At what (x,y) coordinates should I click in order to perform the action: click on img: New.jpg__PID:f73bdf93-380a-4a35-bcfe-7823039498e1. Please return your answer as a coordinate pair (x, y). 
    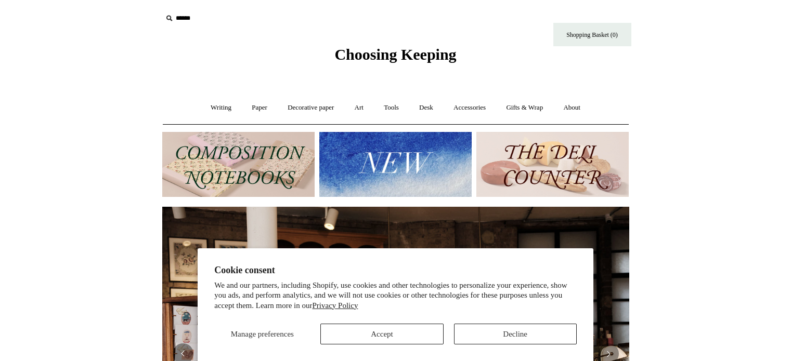
    Looking at the image, I should click on (395, 164).